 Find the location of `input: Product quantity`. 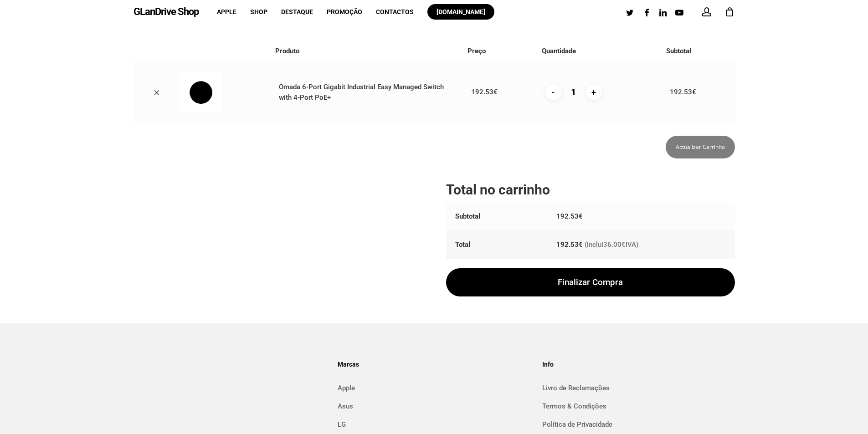

input: Product quantity is located at coordinates (574, 92).